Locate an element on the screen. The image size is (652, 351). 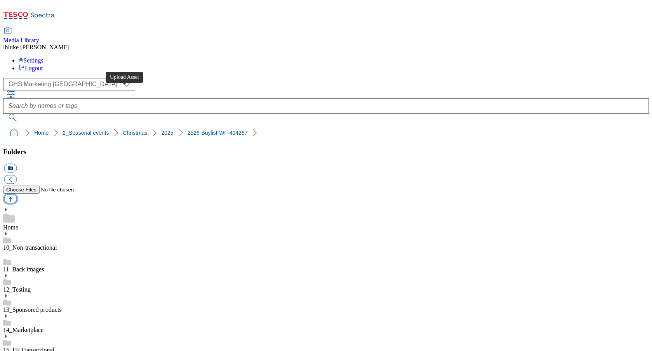
span: Media Library is located at coordinates (21, 40).